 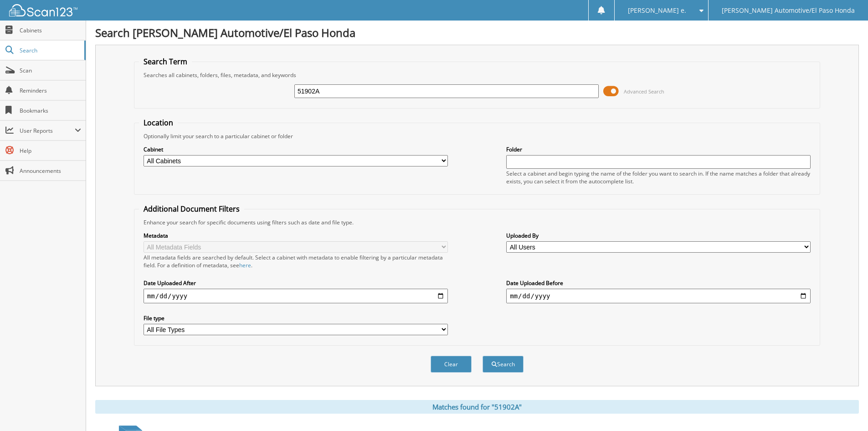 I want to click on div: Matches found for "51902A", so click(x=477, y=407).